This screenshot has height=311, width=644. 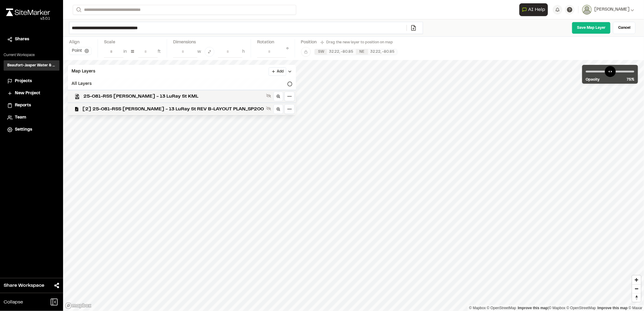 What do you see at coordinates (362, 52) in the screenshot?
I see `div: NE` at bounding box center [362, 52].